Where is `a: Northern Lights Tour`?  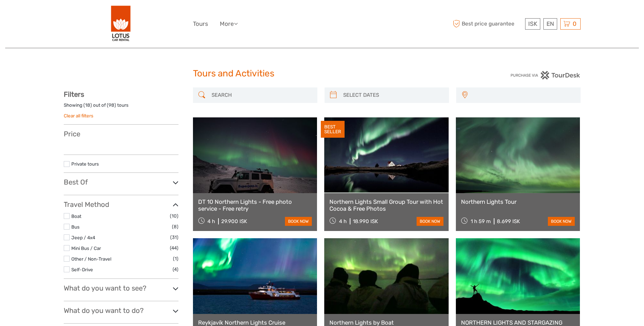 a: Northern Lights Tour is located at coordinates (518, 202).